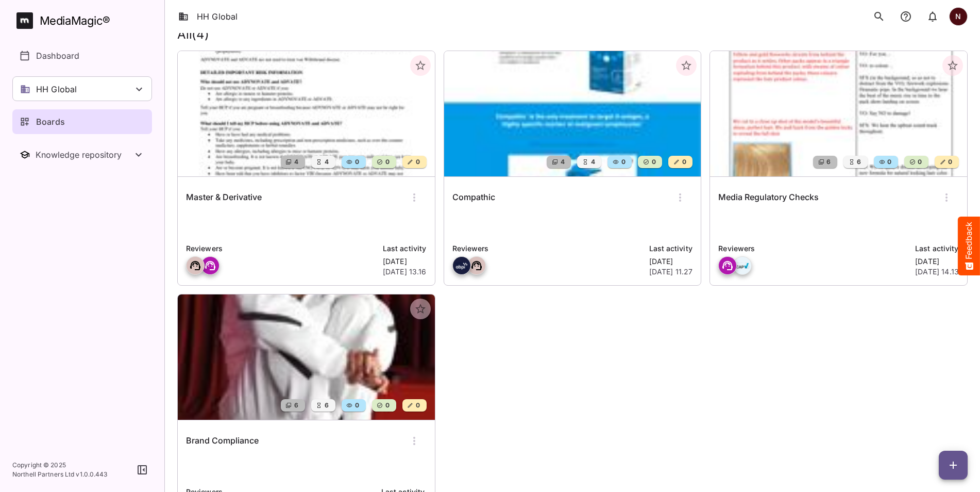 The image size is (980, 492). I want to click on p: Dashboard, so click(58, 56).